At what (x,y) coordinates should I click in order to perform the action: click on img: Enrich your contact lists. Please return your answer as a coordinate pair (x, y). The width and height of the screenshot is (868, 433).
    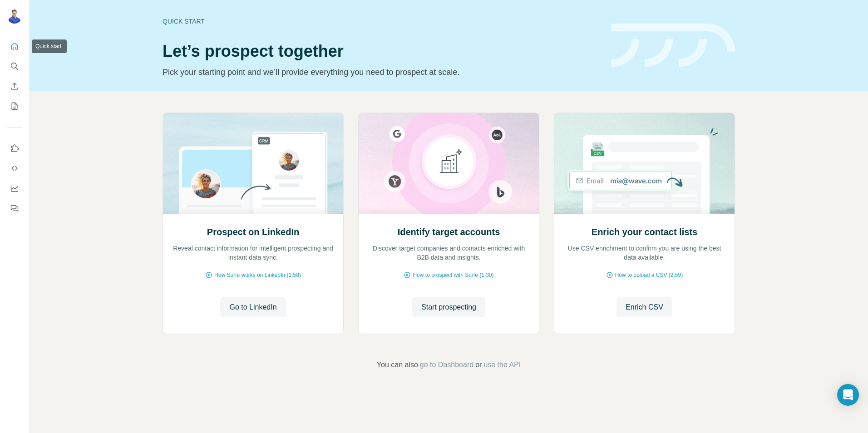
    Looking at the image, I should click on (645, 163).